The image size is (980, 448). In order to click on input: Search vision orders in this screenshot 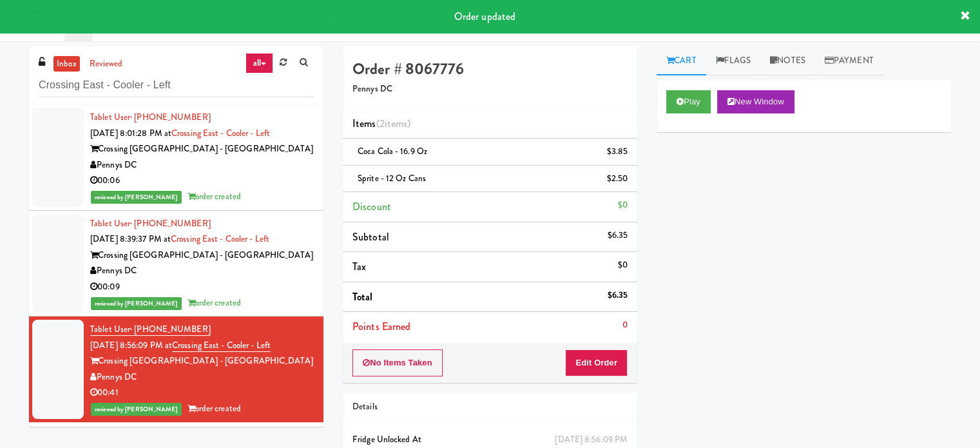, I will do `click(176, 85)`.